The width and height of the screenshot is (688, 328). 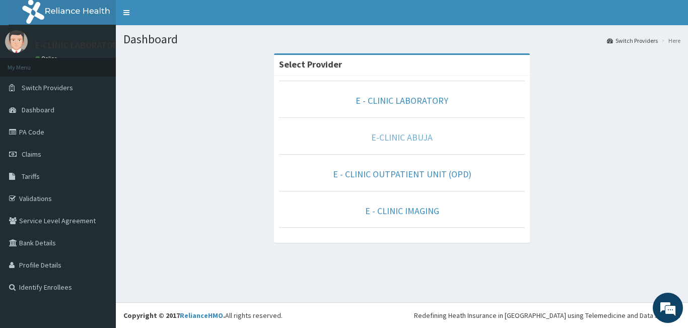 What do you see at coordinates (16, 41) in the screenshot?
I see `img: User Image` at bounding box center [16, 41].